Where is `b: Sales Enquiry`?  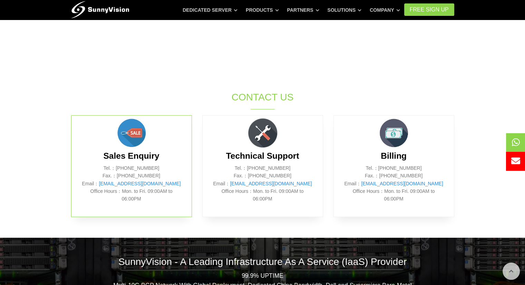 b: Sales Enquiry is located at coordinates (131, 156).